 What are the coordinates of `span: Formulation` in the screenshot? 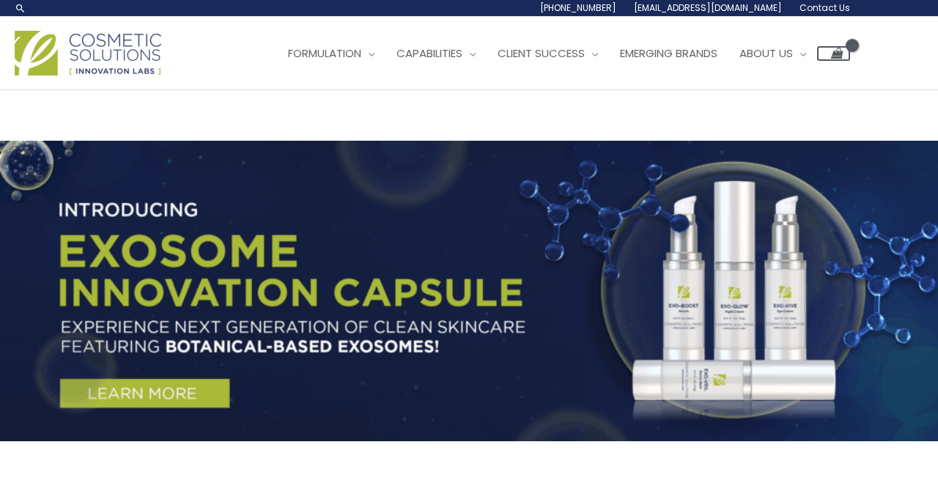 It's located at (324, 53).